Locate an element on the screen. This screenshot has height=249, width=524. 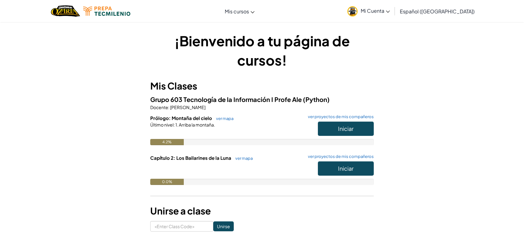
h3: Unirse a clase is located at coordinates (262, 211).